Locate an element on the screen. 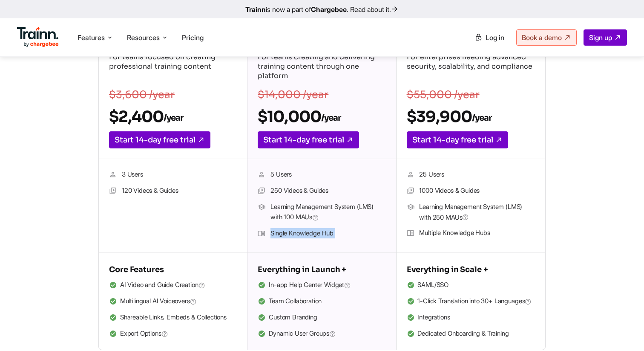 This screenshot has width=644, height=351. s: $55,000 /year is located at coordinates (443, 94).